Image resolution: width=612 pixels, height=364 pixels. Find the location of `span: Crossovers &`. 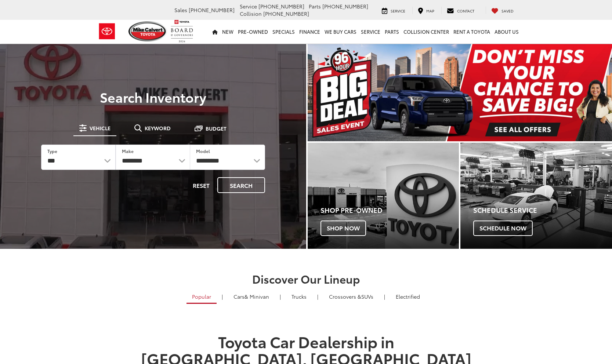

span: Crossovers & is located at coordinates (345, 296).